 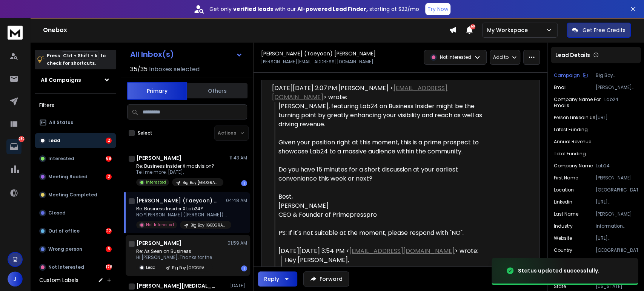 What do you see at coordinates (15, 279) in the screenshot?
I see `button: J` at bounding box center [15, 279].